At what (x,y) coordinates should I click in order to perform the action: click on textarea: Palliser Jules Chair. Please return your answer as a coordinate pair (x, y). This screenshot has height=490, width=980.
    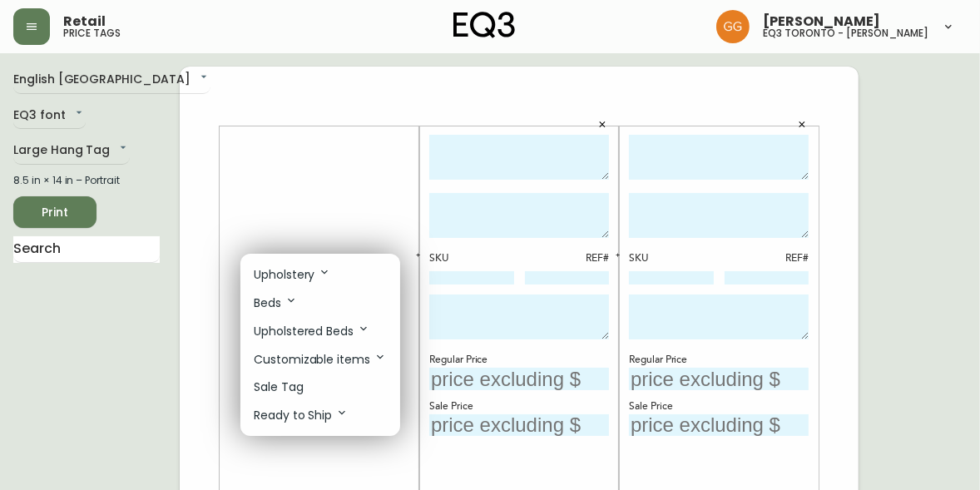
    Looking at the image, I should click on (140, 91).